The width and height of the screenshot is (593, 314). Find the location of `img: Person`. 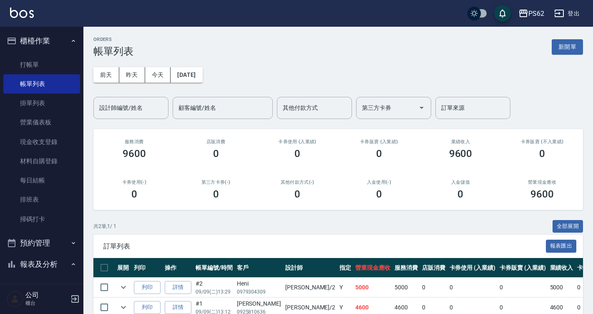

img: Person is located at coordinates (15, 299).